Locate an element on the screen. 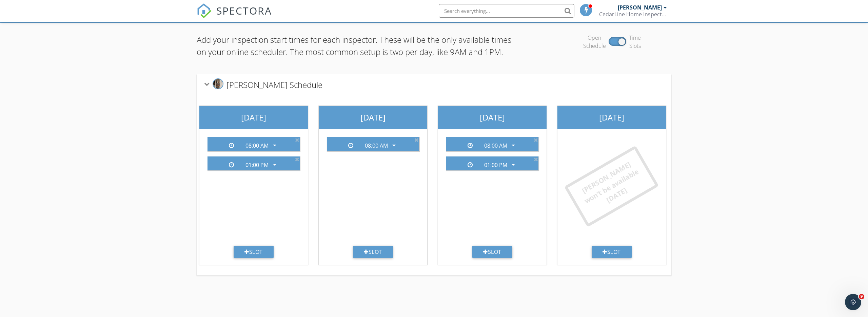 The height and width of the screenshot is (317, 868). span: 9 is located at coordinates (862, 296).